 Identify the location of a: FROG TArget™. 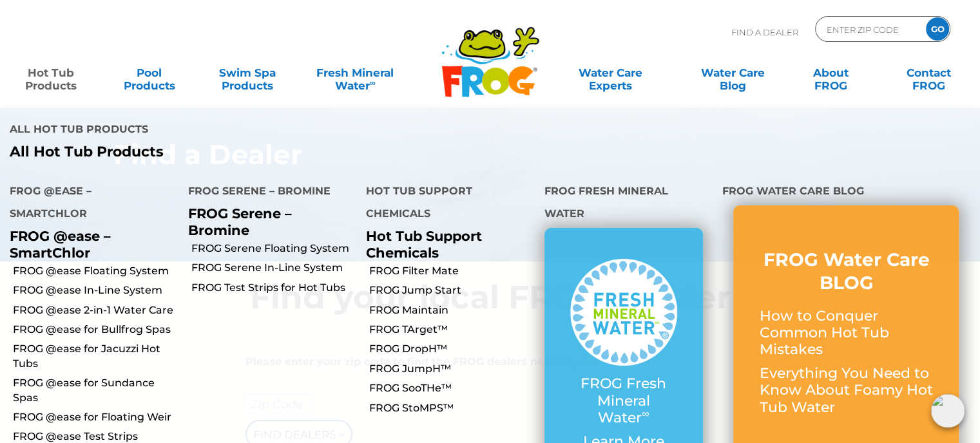
(452, 330).